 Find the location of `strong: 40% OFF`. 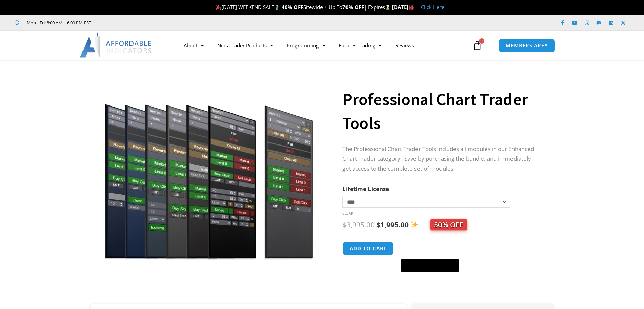

strong: 40% OFF is located at coordinates (292, 7).